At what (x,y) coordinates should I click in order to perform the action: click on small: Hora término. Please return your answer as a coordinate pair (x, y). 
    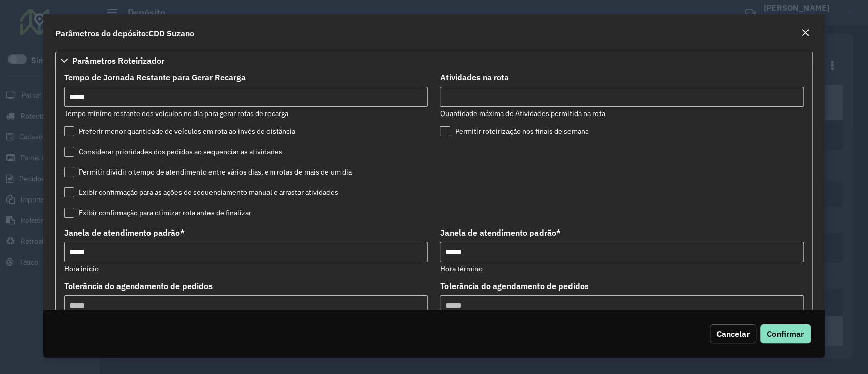
    Looking at the image, I should click on (461, 269).